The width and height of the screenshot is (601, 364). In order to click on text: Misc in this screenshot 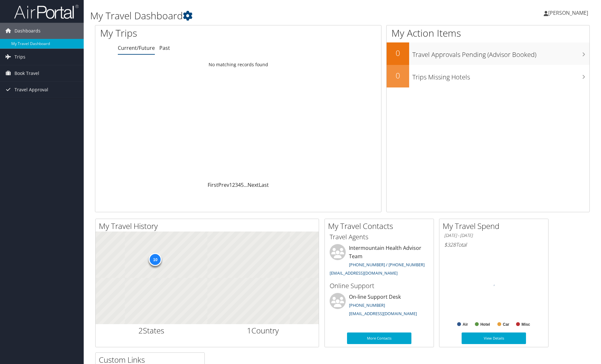, I will do `click(526, 325)`.